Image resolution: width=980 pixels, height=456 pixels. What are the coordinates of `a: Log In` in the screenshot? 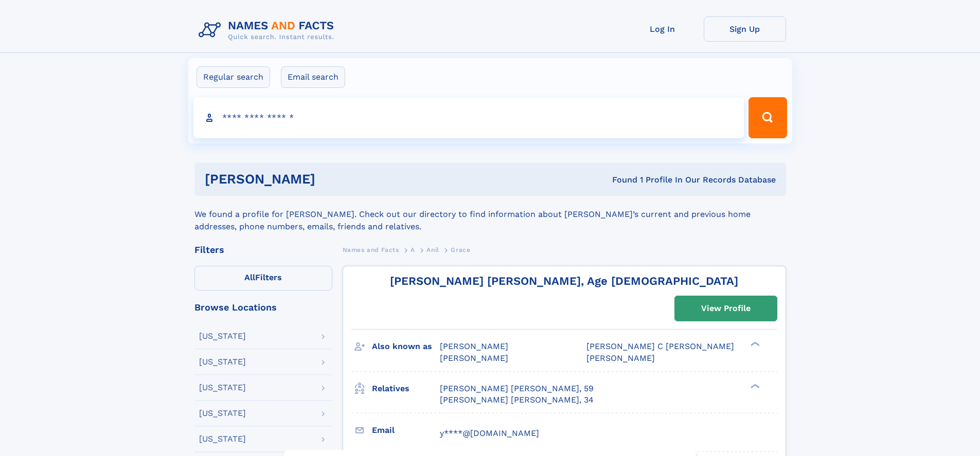 It's located at (663, 29).